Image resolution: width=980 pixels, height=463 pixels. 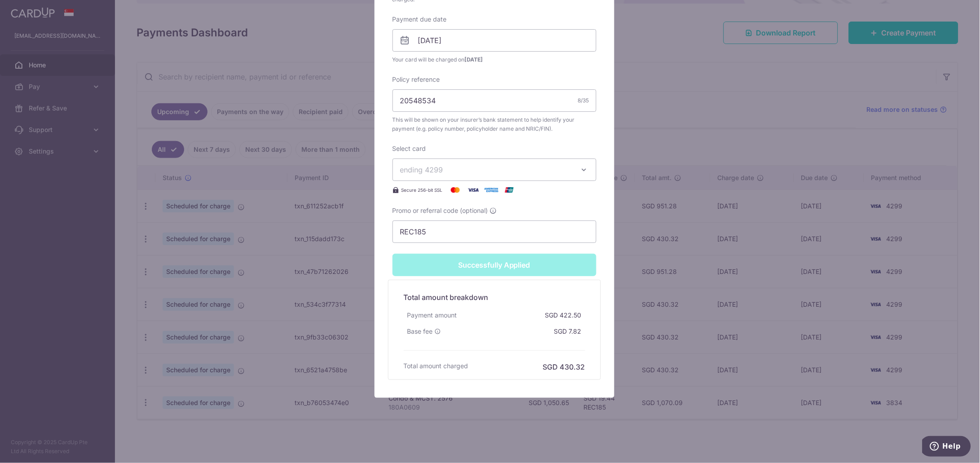 What do you see at coordinates (495, 60) in the screenshot?
I see `span: Your card will be charged on` at bounding box center [495, 60].